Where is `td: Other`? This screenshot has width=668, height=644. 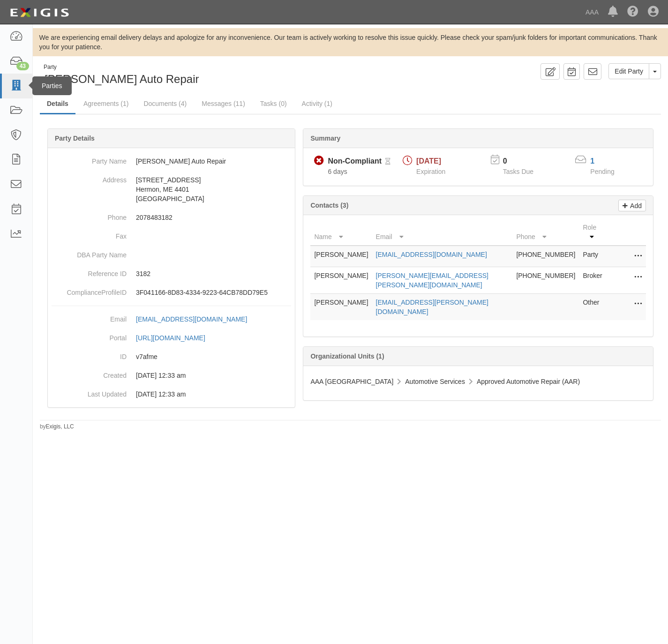
td: Other is located at coordinates (593, 307).